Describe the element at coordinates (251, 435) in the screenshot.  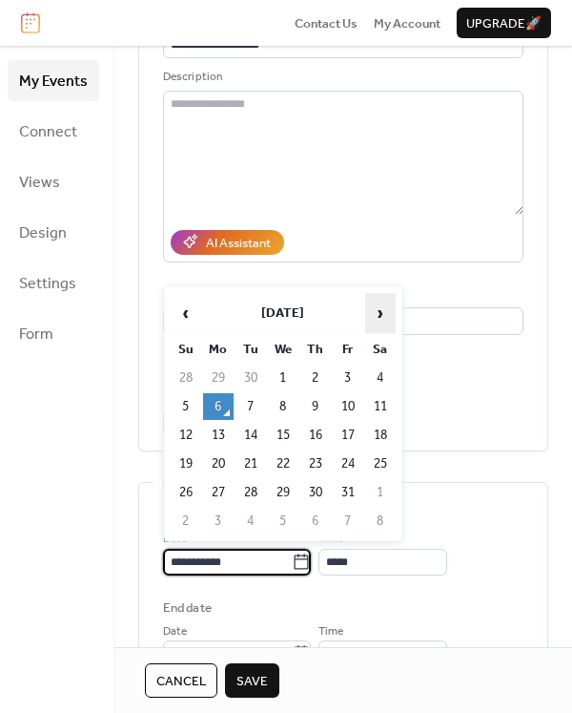
I see `td: 14` at that location.